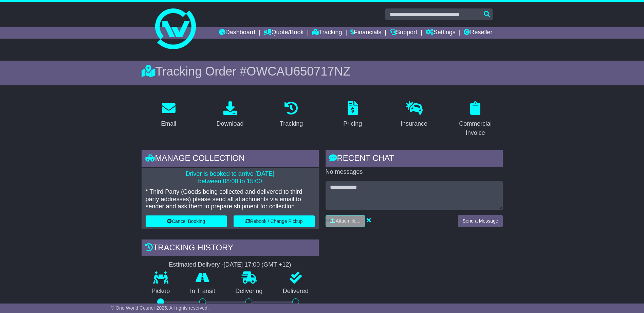  I want to click on div: Pricing, so click(352, 124).